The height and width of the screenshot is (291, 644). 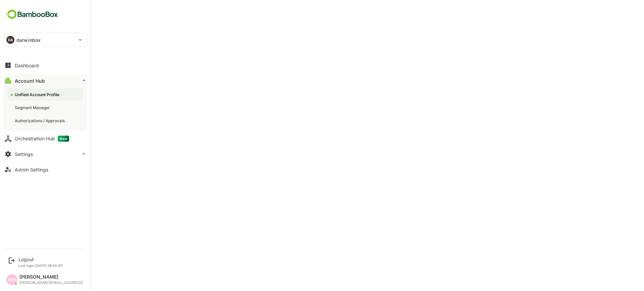 I want to click on p: darwinbox, so click(x=29, y=40).